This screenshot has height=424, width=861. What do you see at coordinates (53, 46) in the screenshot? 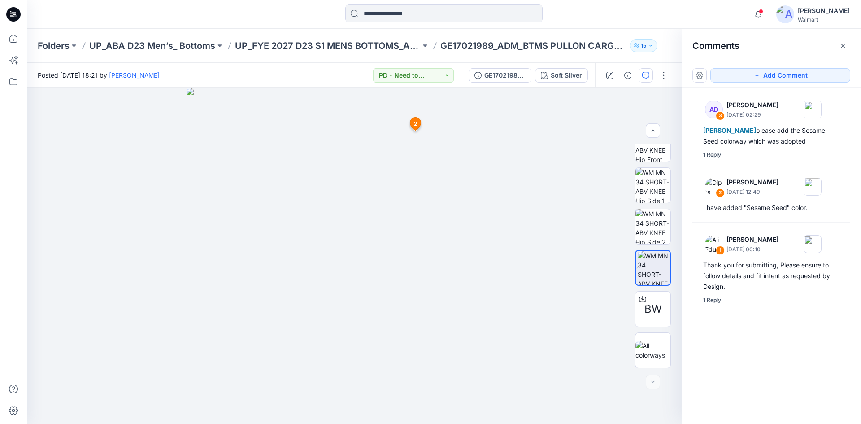
I see `a: Folders` at bounding box center [53, 46].